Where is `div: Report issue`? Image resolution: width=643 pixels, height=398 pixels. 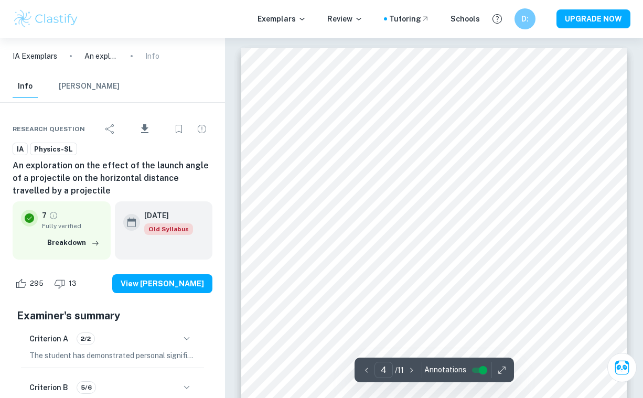 div: Report issue is located at coordinates (202, 129).